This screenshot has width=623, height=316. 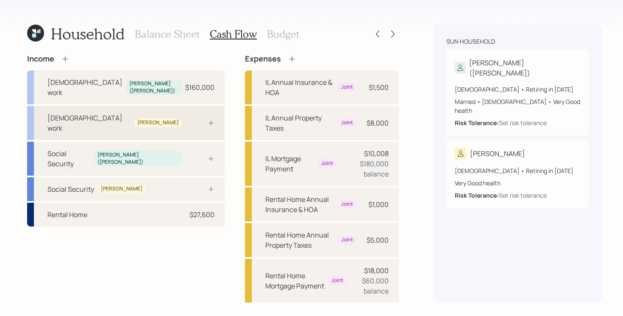 I want to click on div: $1,500, so click(x=379, y=87).